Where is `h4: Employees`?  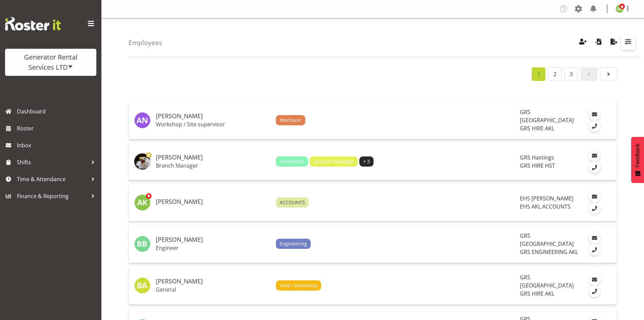
h4: Employees is located at coordinates (145, 42).